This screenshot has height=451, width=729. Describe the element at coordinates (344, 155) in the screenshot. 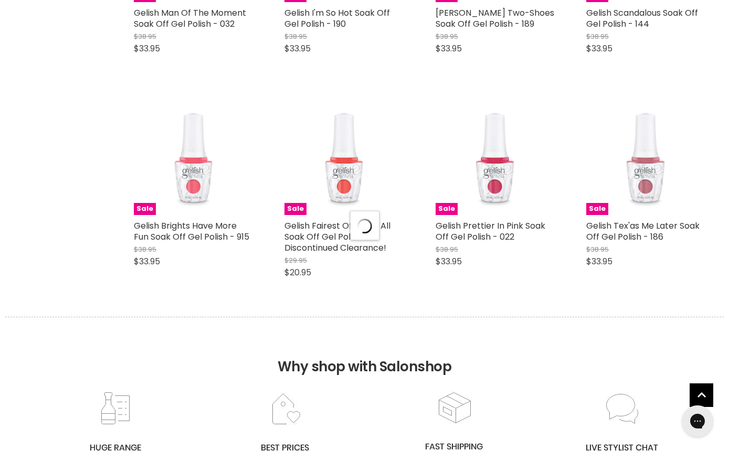

I see `img: Gelish Fairest Of Them All Soak Off Gel Polish - Discontinued Clearance!` at that location.